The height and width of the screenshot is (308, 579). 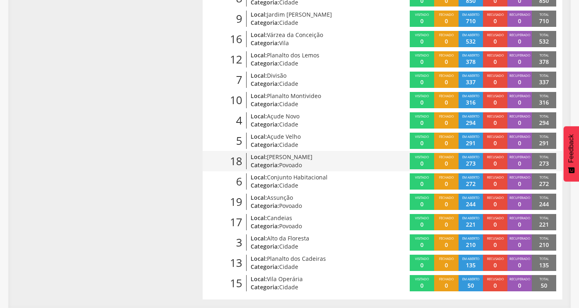 I want to click on p: 532, so click(x=471, y=42).